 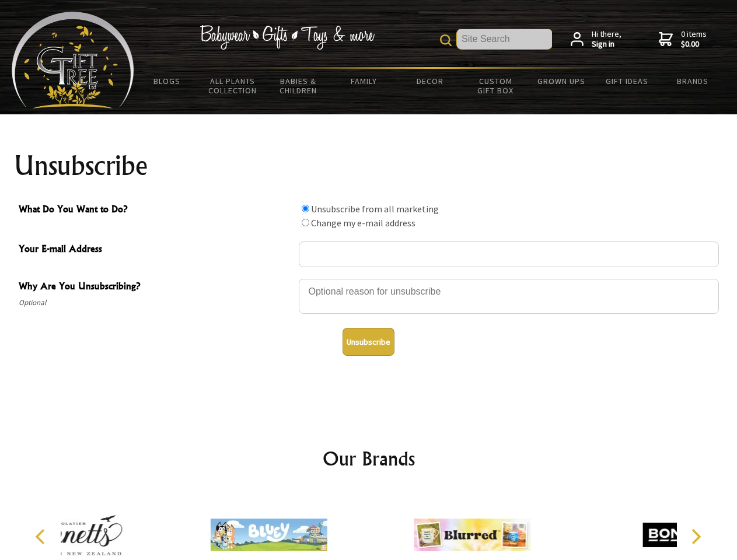 What do you see at coordinates (167, 81) in the screenshot?
I see `a: BLOGS` at bounding box center [167, 81].